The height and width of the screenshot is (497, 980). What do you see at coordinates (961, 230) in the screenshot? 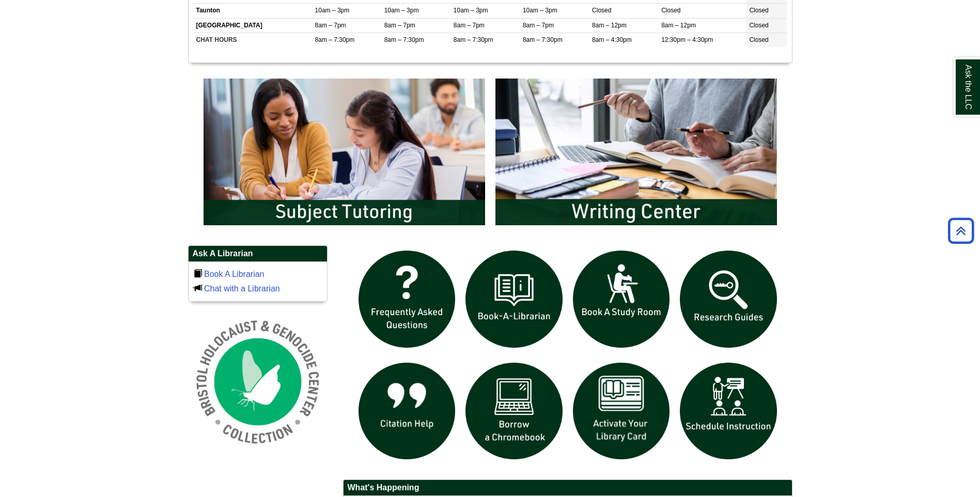
I see `a: Back to Top` at bounding box center [961, 230].